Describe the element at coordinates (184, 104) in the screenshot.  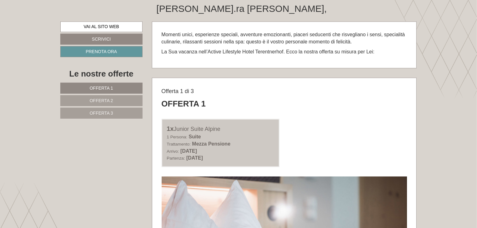
I see `div: Offerta 1` at that location.